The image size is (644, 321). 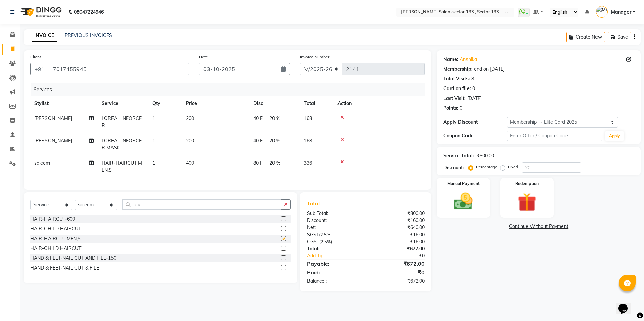 I want to click on label: Client, so click(x=36, y=57).